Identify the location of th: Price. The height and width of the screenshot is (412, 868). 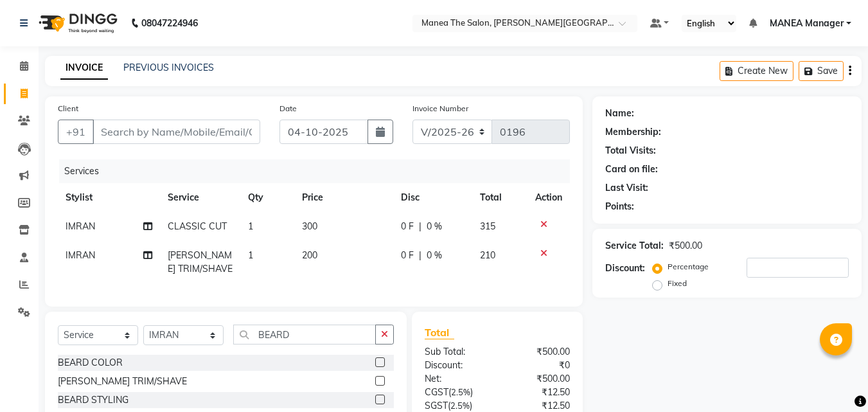
(344, 198).